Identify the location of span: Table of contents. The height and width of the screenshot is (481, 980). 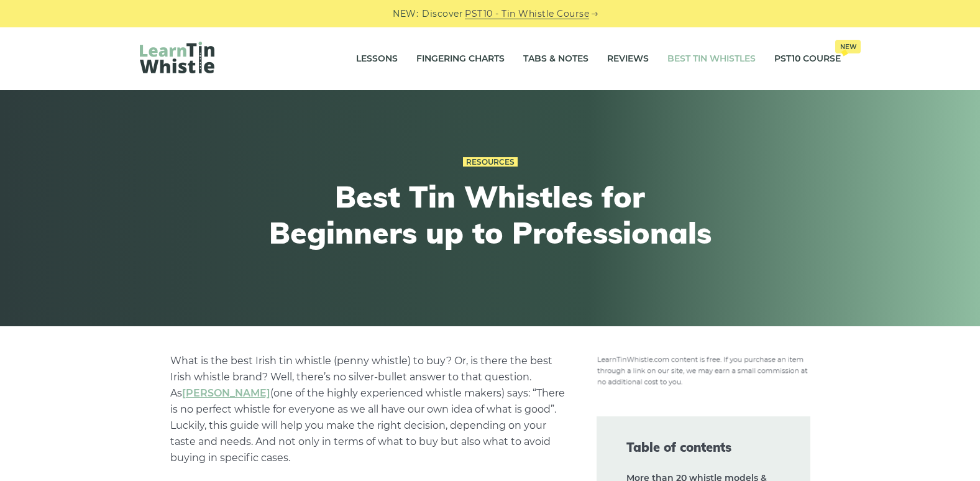
(704, 447).